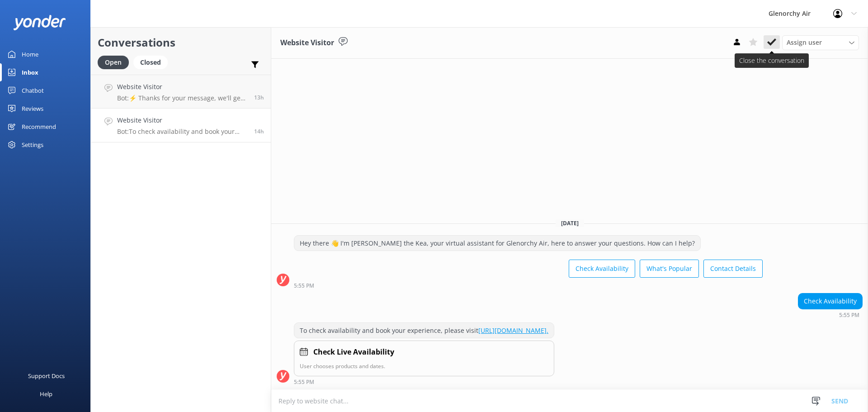 This screenshot has width=868, height=412. What do you see at coordinates (733, 268) in the screenshot?
I see `button: Contact Details` at bounding box center [733, 268].